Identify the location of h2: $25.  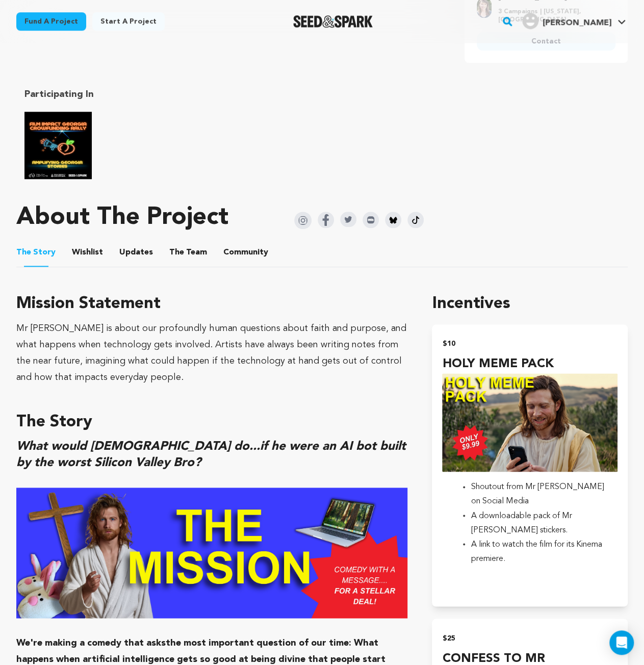
(530, 638).